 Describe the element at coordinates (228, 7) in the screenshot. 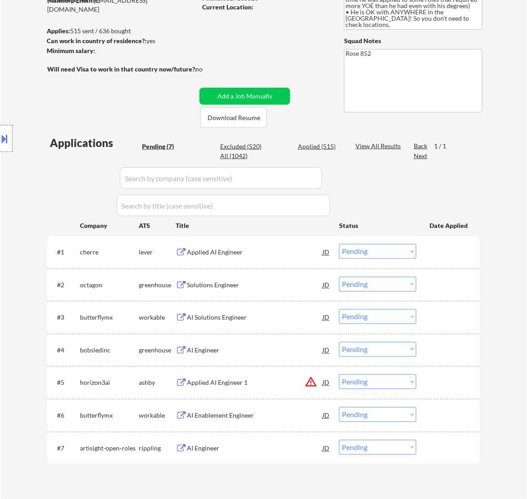

I see `strong: Current Location:` at that location.